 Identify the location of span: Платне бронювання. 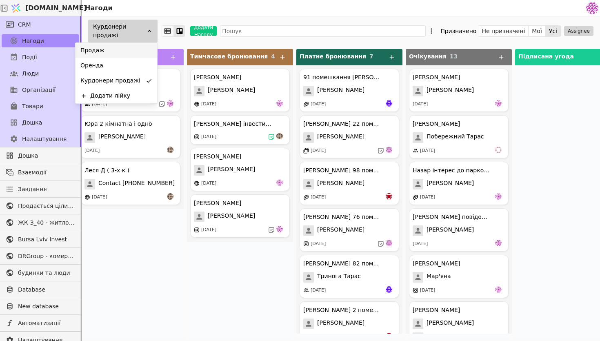
(333, 56).